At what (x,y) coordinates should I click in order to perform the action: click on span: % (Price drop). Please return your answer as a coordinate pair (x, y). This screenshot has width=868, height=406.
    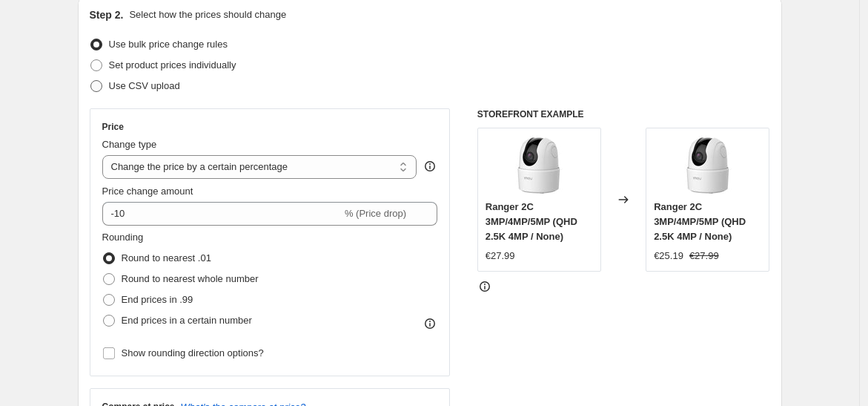
    Looking at the image, I should click on (375, 213).